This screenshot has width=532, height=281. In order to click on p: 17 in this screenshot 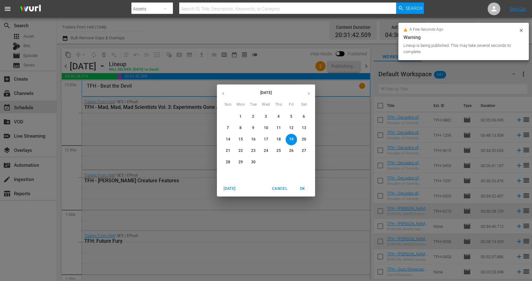, I will do `click(266, 139)`.